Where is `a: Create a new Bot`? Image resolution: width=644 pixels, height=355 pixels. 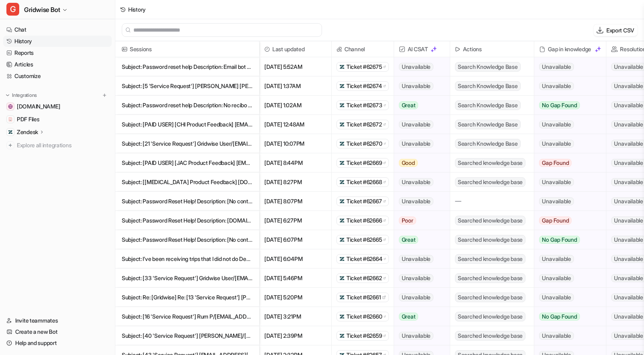 a: Create a new Bot is located at coordinates (58, 332).